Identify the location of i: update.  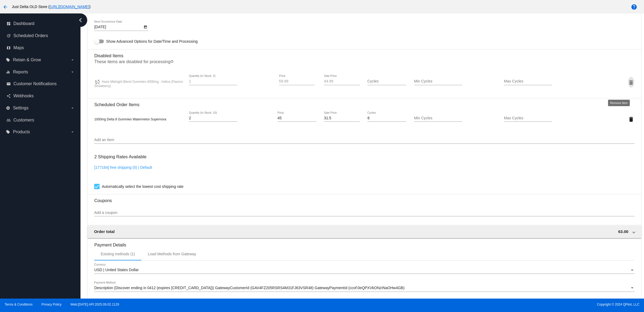
(9, 36).